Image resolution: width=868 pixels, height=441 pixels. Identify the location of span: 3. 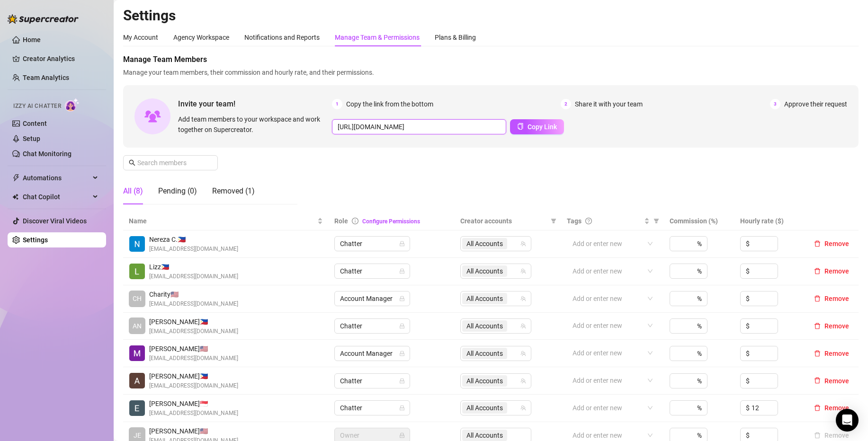
(775, 104).